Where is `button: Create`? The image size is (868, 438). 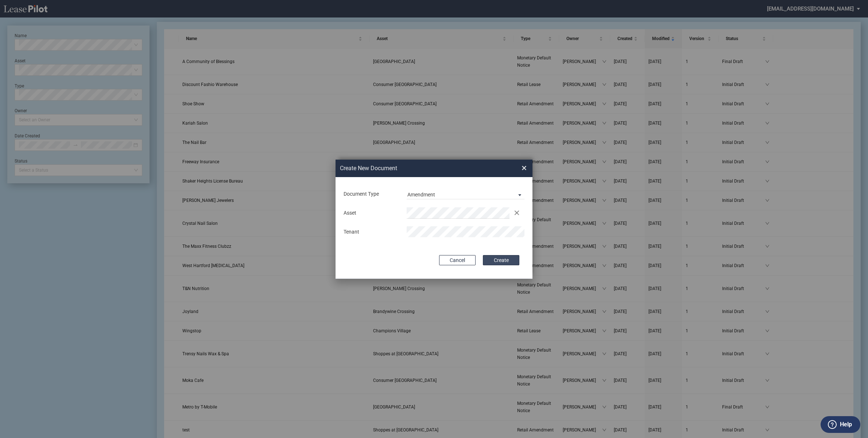 button: Create is located at coordinates (501, 260).